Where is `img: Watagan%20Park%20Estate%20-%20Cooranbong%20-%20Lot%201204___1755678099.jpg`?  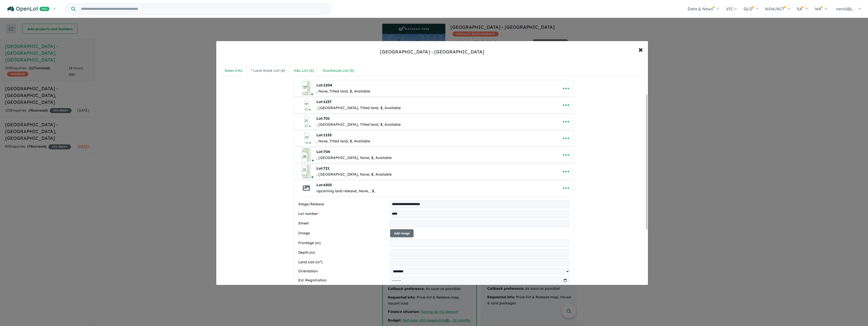 img: Watagan%20Park%20Estate%20-%20Cooranbong%20-%20Lot%201204___1755678099.jpg is located at coordinates (306, 88).